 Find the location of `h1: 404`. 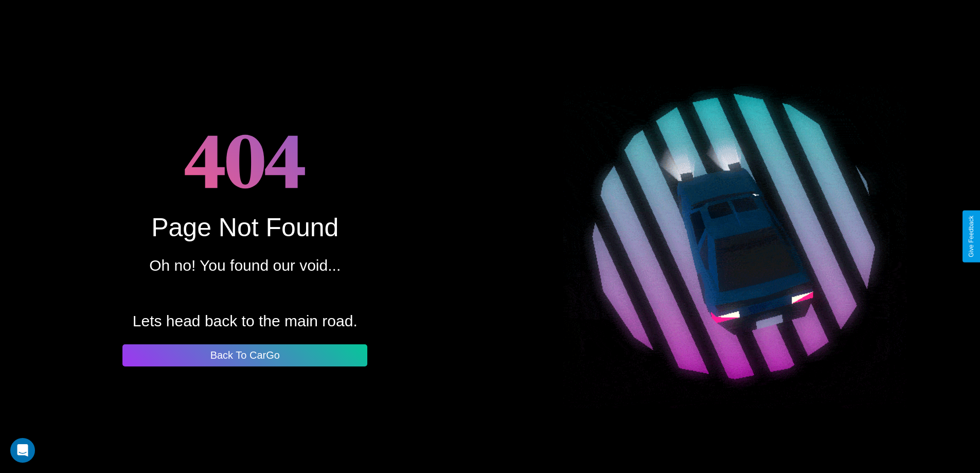

h1: 404 is located at coordinates (245, 160).